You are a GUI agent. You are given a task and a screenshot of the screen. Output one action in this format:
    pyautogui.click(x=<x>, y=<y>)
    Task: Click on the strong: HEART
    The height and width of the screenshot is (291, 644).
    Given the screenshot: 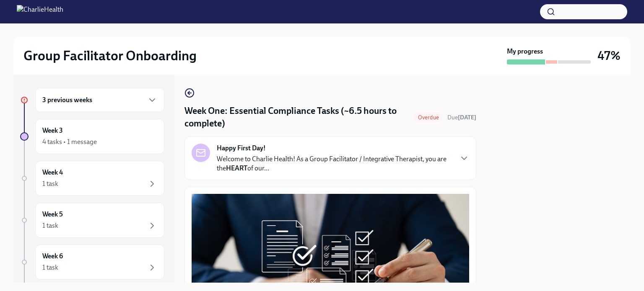 What is the action you would take?
    pyautogui.click(x=236, y=168)
    